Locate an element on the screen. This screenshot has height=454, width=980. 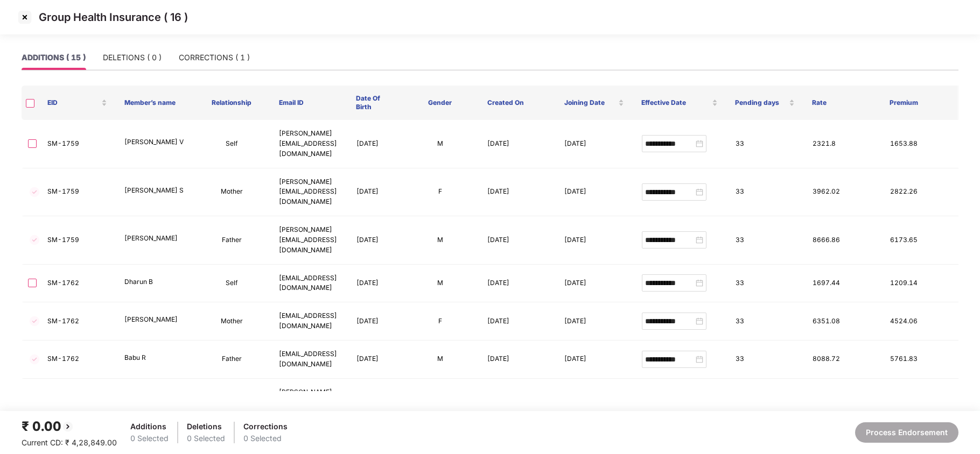
p: Dharun B is located at coordinates (154, 282).